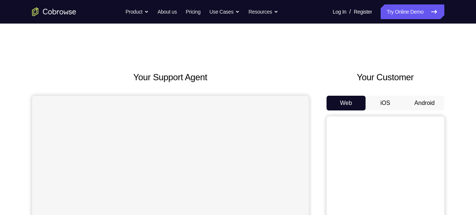  Describe the element at coordinates (386, 77) in the screenshot. I see `h2: Your Customer` at that location.